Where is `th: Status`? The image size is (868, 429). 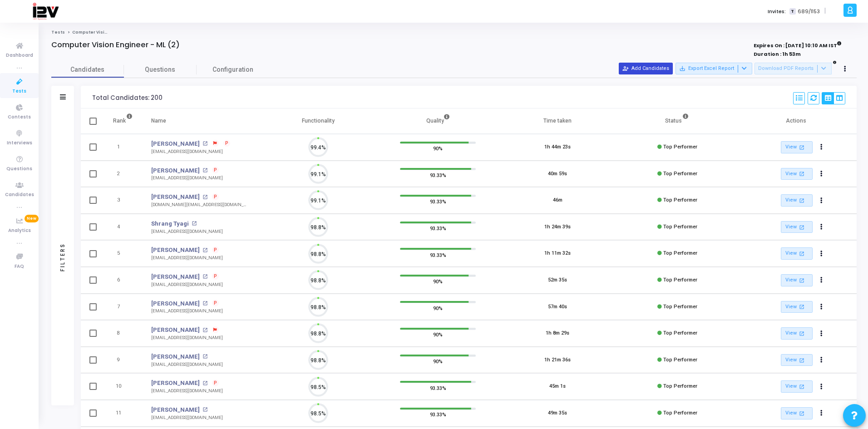
th: Status is located at coordinates (678, 121).